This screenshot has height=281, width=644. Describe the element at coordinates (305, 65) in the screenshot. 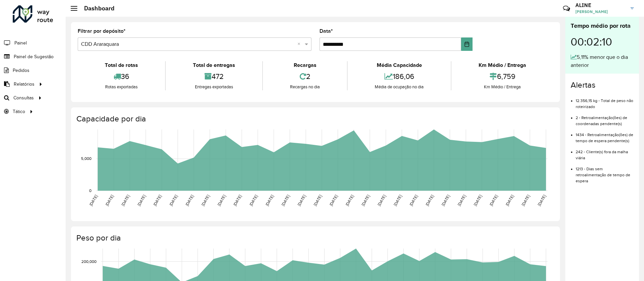

I see `div: Recargas` at that location.